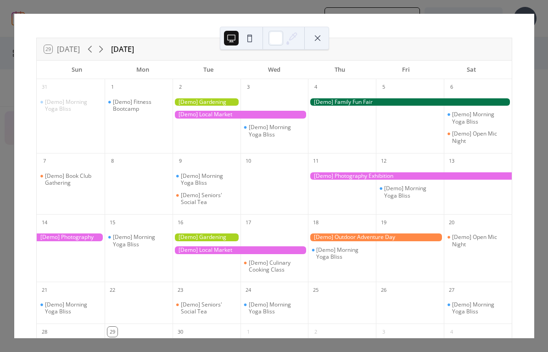 This screenshot has width=548, height=352. I want to click on div: 10, so click(248, 161).